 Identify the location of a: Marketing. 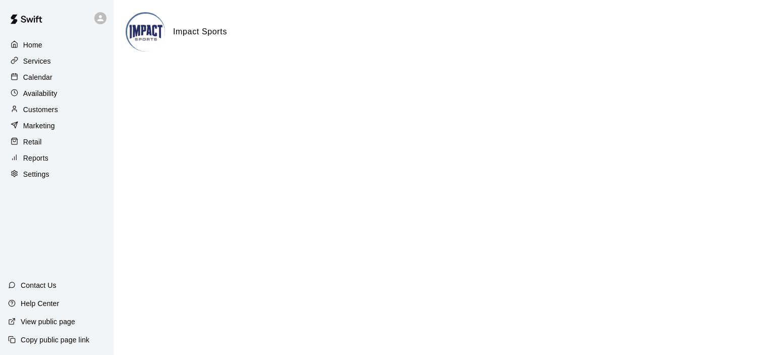
(56, 126).